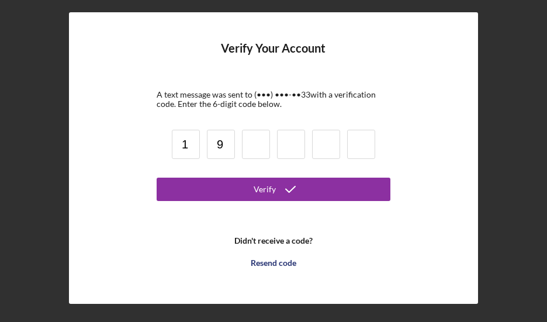  I want to click on div: A text message was sent to (•••) •••-•• 33 with a verification code. Enter the 6-digit code below., so click(273, 99).